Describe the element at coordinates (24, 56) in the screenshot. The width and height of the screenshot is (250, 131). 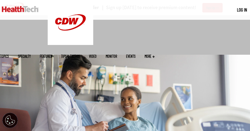
I see `span: Specialty` at that location.